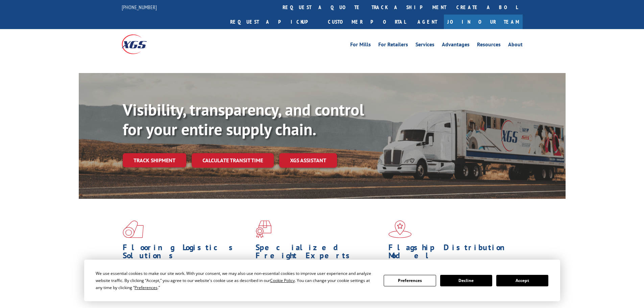  Describe the element at coordinates (456, 46) in the screenshot. I see `a: Advantages` at that location.